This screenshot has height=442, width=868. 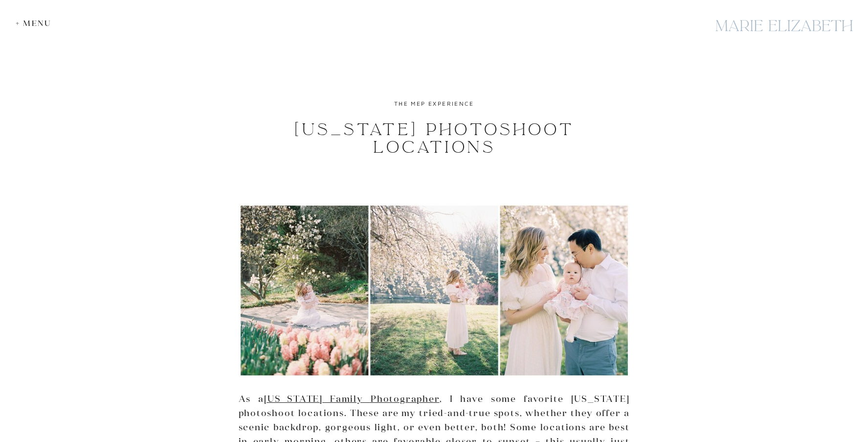 I want to click on img: Maryland Photoshoot Locations - Collage Of 3 Images From Family Photo Session At Brookside Garden..., so click(x=434, y=290).